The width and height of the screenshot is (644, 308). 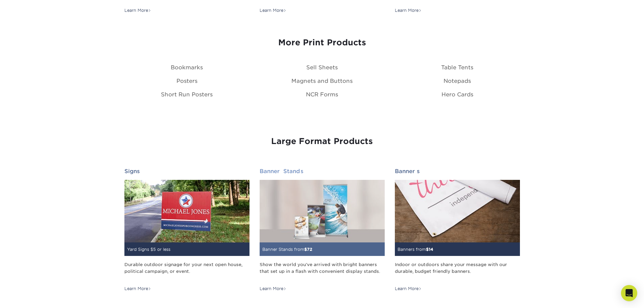 What do you see at coordinates (322, 212) in the screenshot?
I see `img: Banner Stands` at bounding box center [322, 212].